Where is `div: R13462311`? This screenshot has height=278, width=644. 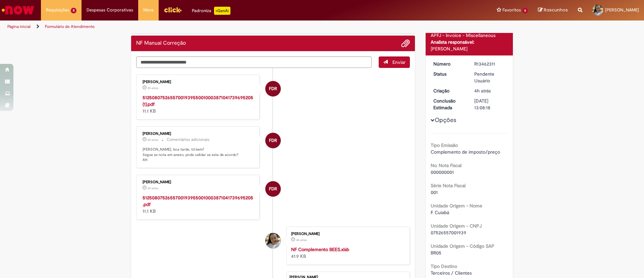 div: R13462311 is located at coordinates (490, 64).